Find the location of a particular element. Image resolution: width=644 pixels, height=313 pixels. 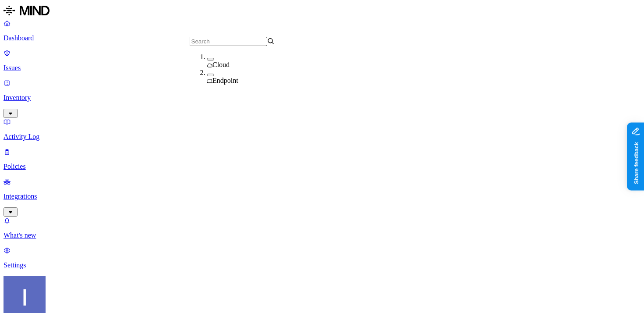

span: Endpoint is located at coordinates (225, 80).